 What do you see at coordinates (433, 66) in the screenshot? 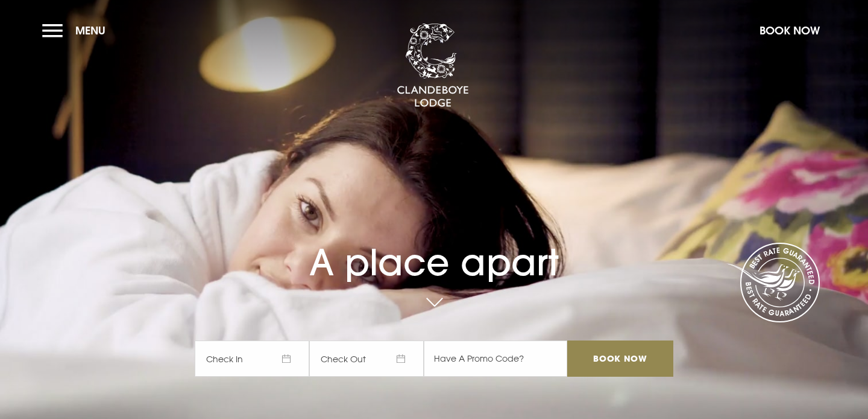
I see `img: Clandeboye Lodge` at bounding box center [433, 66].